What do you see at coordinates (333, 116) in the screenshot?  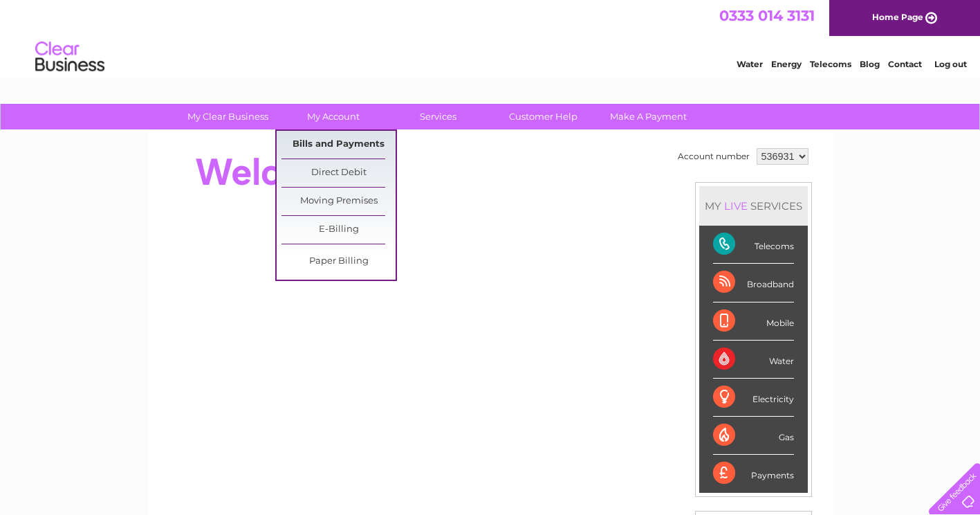 I see `a: My Account` at bounding box center [333, 116].